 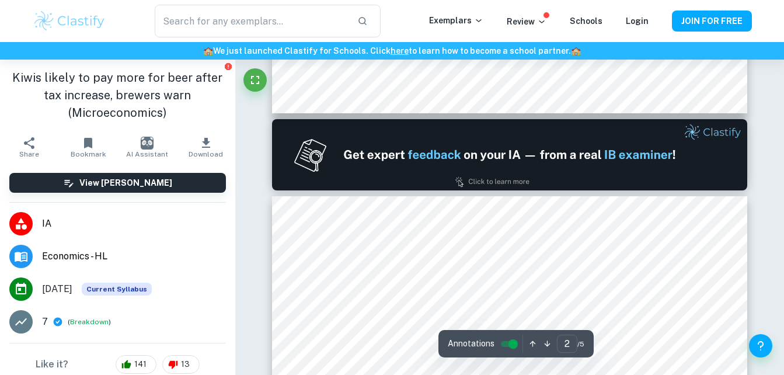 What do you see at coordinates (29, 154) in the screenshot?
I see `span: Share` at bounding box center [29, 154].